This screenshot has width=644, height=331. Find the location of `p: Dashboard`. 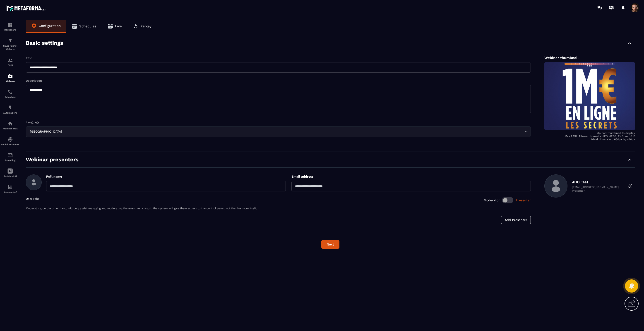

p: Dashboard is located at coordinates (10, 30).